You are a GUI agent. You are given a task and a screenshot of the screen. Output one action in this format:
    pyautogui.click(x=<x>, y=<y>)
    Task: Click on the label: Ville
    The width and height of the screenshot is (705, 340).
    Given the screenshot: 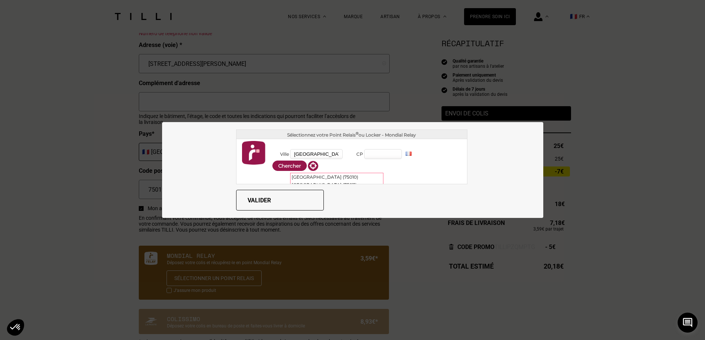 What is the action you would take?
    pyautogui.click(x=281, y=154)
    